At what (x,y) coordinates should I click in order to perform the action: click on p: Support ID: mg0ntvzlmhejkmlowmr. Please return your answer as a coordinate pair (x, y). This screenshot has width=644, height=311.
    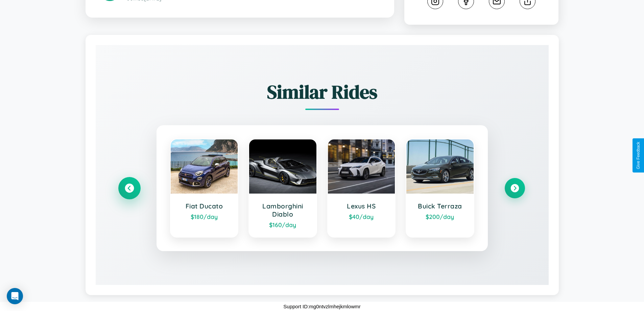
    Looking at the image, I should click on (322, 306).